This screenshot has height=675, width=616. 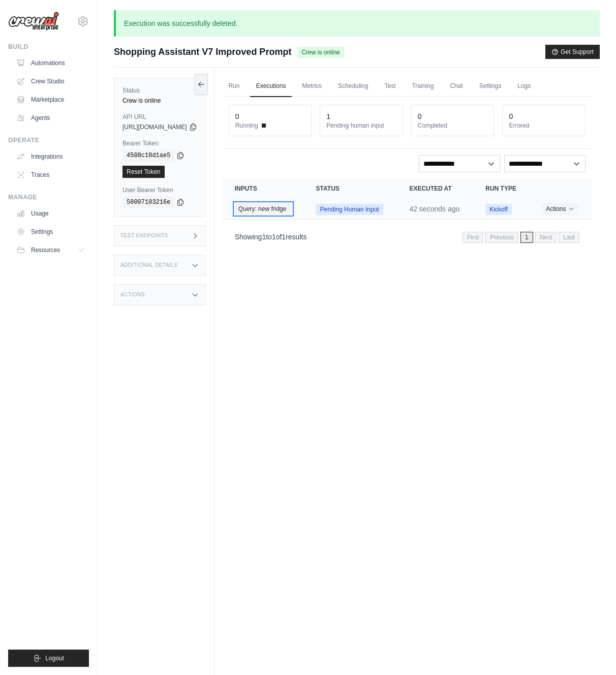 I want to click on a: Usage, so click(x=50, y=213).